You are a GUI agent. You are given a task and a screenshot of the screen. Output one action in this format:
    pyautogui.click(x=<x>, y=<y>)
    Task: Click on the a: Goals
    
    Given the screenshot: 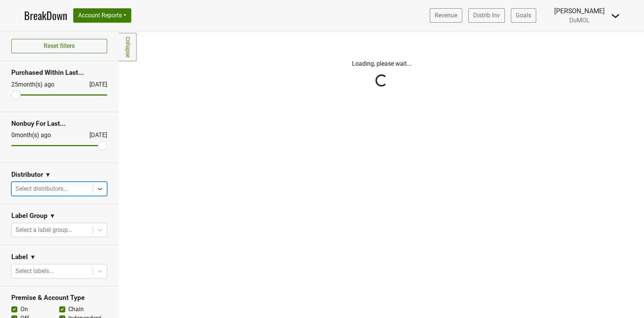 What is the action you would take?
    pyautogui.click(x=523, y=15)
    